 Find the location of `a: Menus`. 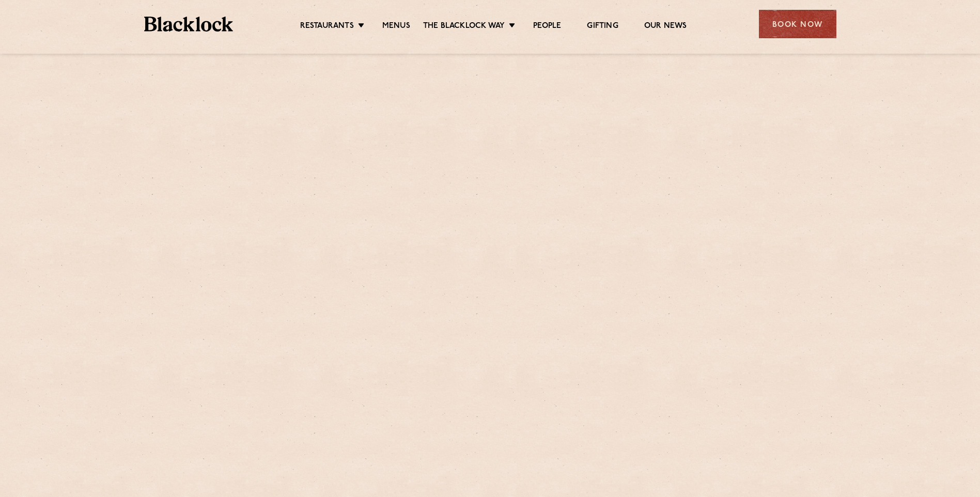

a: Menus is located at coordinates (396, 27).